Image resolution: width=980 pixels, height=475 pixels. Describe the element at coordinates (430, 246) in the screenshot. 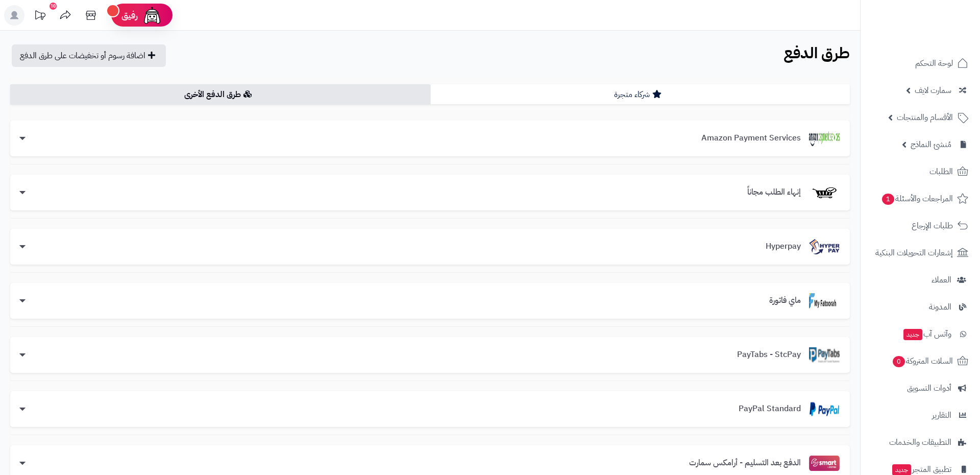

I see `a: HyperpayHyperpay` at that location.